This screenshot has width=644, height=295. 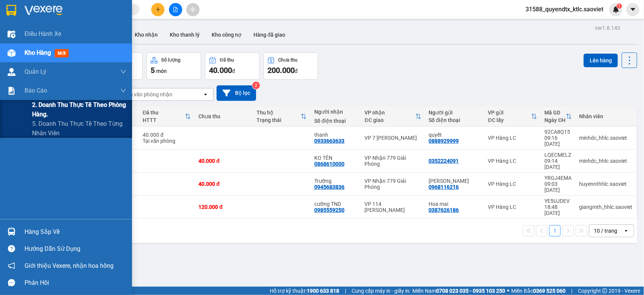 I want to click on div: 0945683836, so click(x=329, y=187).